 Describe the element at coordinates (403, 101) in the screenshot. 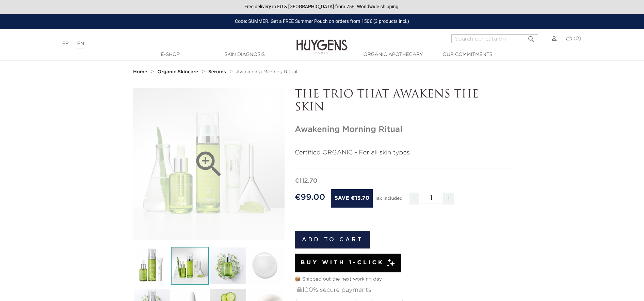

I see `p: THE TRIO THAT AWAKENS THE SKIN` at that location.